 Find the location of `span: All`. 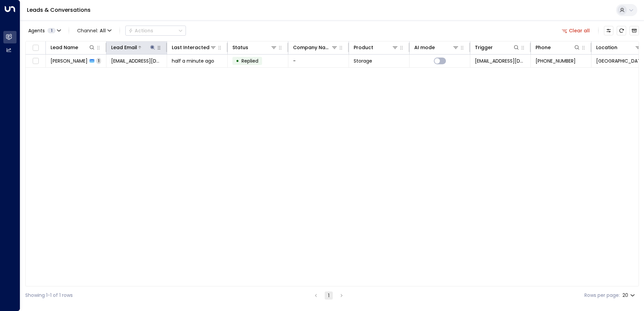

span: All is located at coordinates (103, 31).